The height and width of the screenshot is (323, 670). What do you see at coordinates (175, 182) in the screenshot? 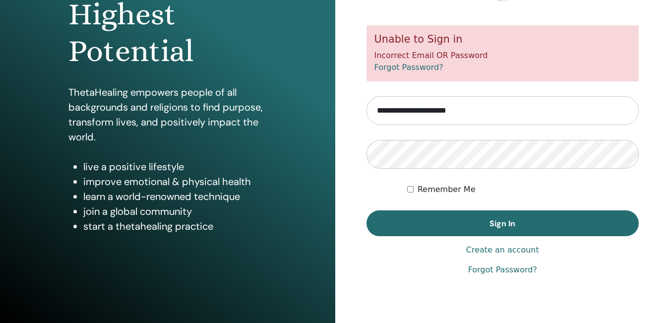
I see `li: improve emotional & physical health` at bounding box center [175, 182].